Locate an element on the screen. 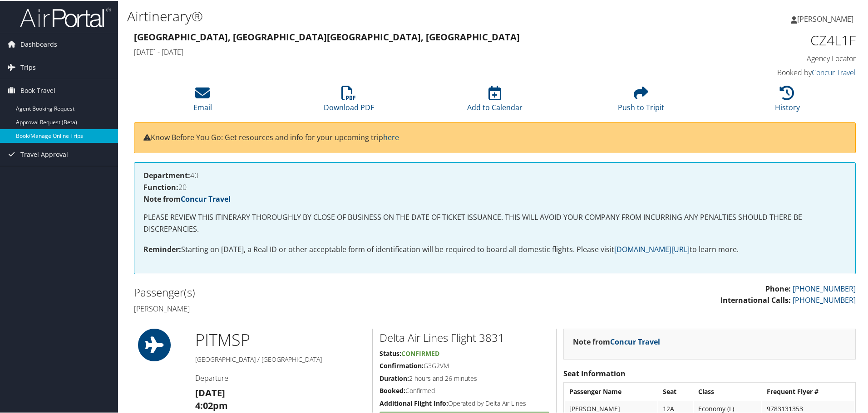 This screenshot has height=413, width=868. strong: International Calls: is located at coordinates (756, 300).